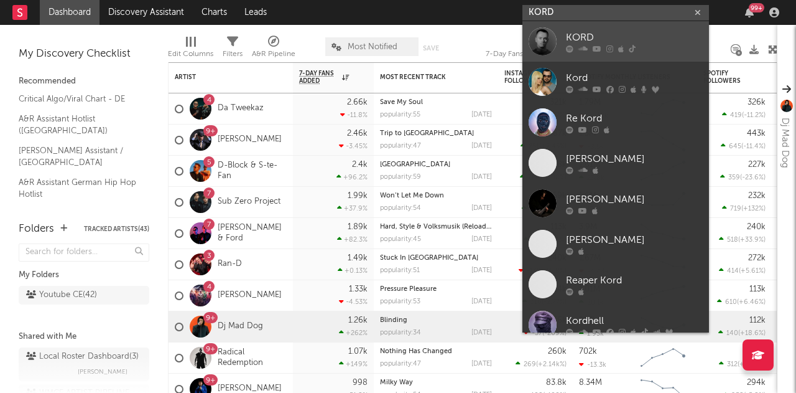 Image resolution: width=796 pixels, height=393 pixels. What do you see at coordinates (732, 364) in the screenshot?
I see `span: 312` at bounding box center [732, 364].